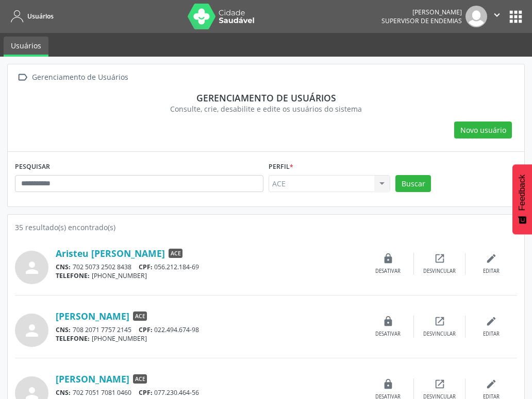  What do you see at coordinates (522, 193) in the screenshot?
I see `span: Feedback` at bounding box center [522, 193].